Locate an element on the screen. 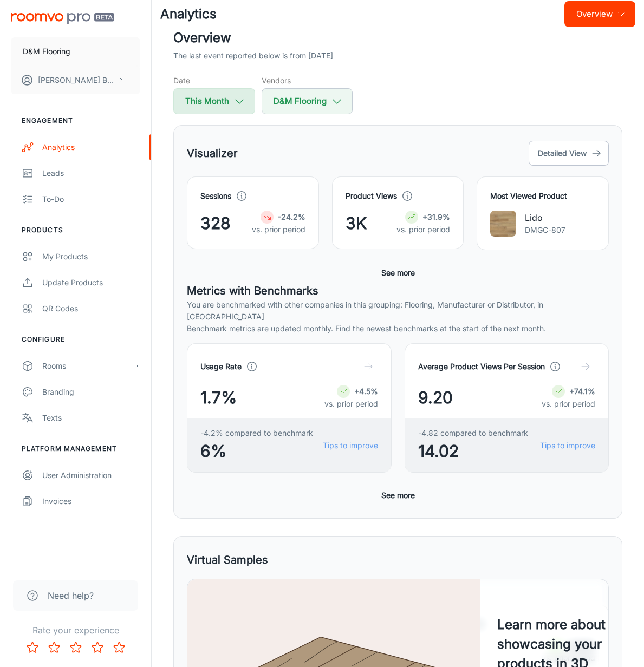 The width and height of the screenshot is (644, 667). div: Invoices is located at coordinates (91, 502).